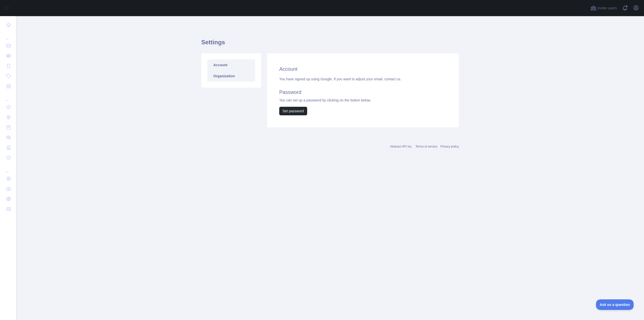  Describe the element at coordinates (363, 96) in the screenshot. I see `div: You have signed up using Google. If you want to adjust your email, You can set up a password by c...` at that location.